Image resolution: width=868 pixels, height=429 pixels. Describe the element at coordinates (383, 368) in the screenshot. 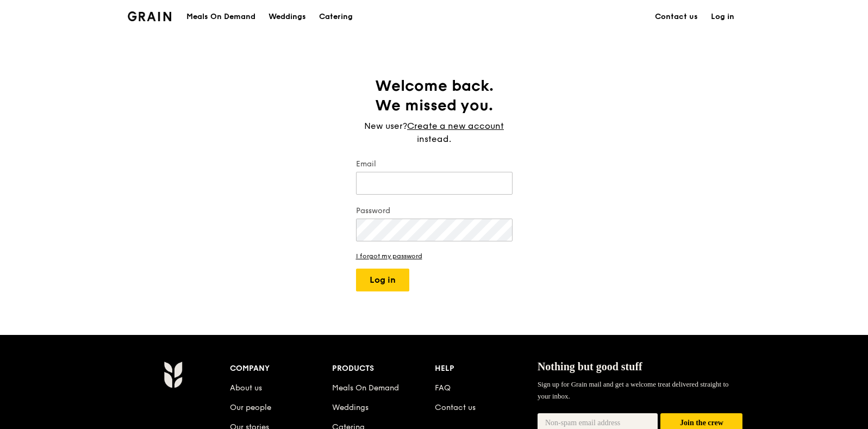

I see `div: Products` at that location.